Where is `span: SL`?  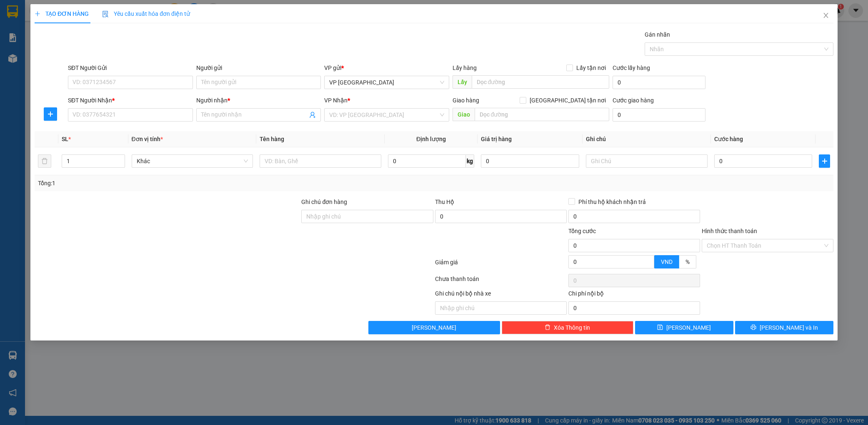
span: SL is located at coordinates (65, 139).